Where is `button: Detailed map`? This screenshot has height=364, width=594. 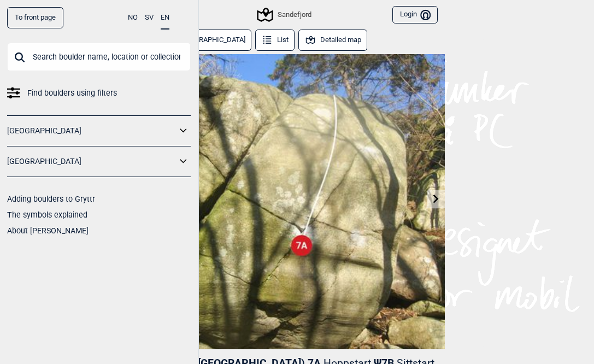 button: Detailed map is located at coordinates (333, 40).